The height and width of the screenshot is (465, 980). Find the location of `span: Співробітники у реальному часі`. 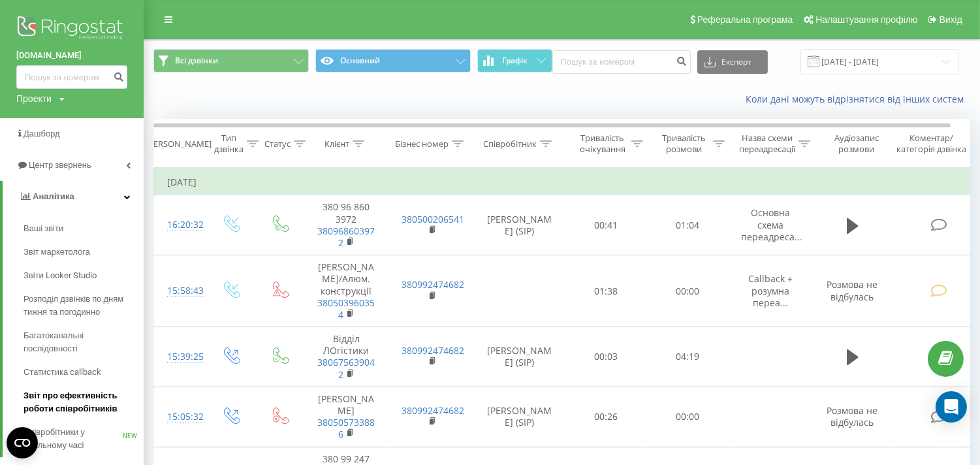

span: Співробітники у реальному часі is located at coordinates (73, 439).